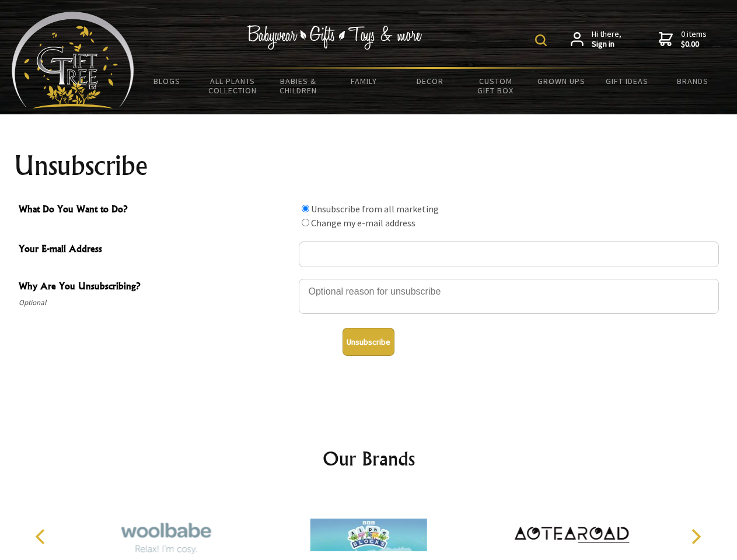 Image resolution: width=737 pixels, height=560 pixels. What do you see at coordinates (509, 297) in the screenshot?
I see `textarea: Why Are You Unsubscribing?` at bounding box center [509, 297].